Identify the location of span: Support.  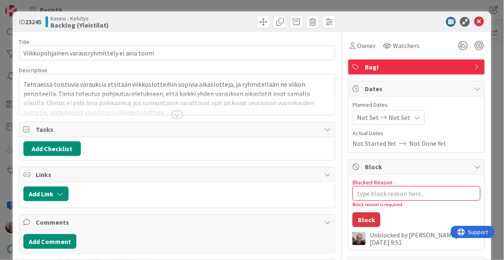
(27, 6).